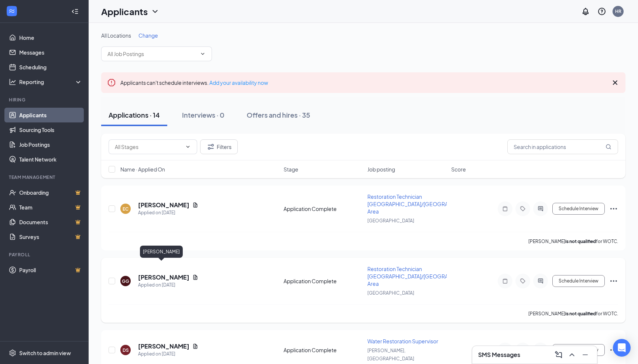 The height and width of the screenshot is (364, 638). Describe the element at coordinates (622, 348) in the screenshot. I see `div: Open Intercom Messenger` at that location.